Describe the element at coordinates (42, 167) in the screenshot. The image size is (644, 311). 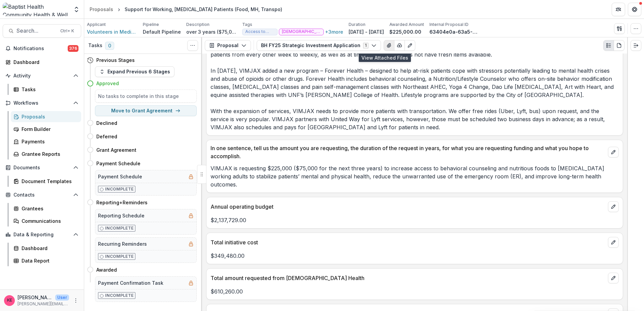
I see `button: Open Documents` at that location.